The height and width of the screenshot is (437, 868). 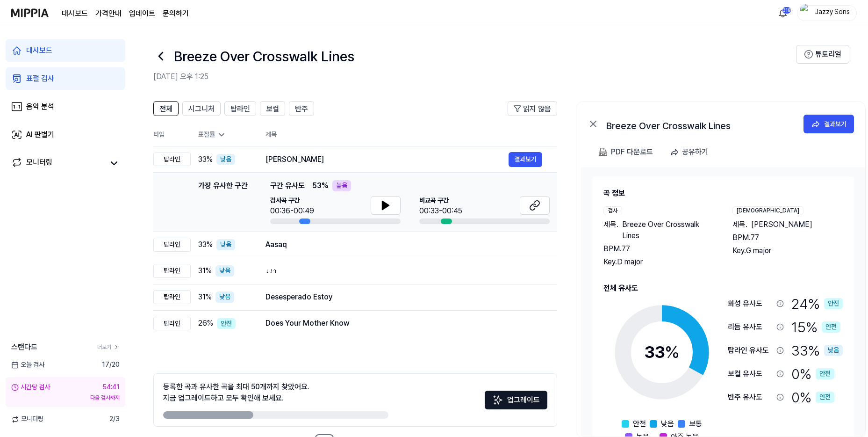 What do you see at coordinates (27, 419) in the screenshot?
I see `span: 모니터링` at bounding box center [27, 419].